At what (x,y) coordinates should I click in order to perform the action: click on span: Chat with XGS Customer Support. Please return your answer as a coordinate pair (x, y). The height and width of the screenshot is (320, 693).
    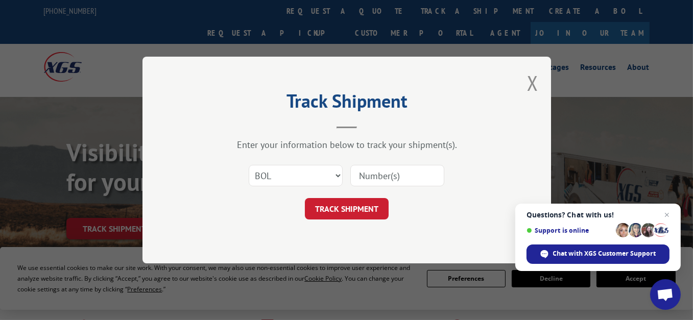
    Looking at the image, I should click on (605, 254).